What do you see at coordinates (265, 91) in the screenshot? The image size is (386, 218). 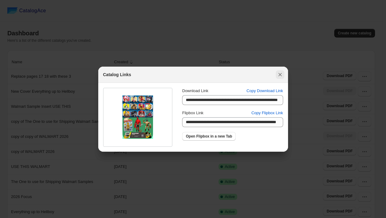 I see `span: Copy Download Link` at bounding box center [265, 91].